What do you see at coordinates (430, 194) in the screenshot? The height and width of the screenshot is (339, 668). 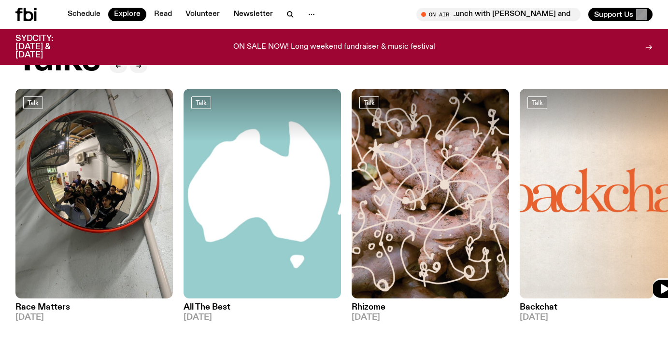 I see `img: A close up picture of a bunch of ginger roots. Yellow squiggles with arrows, hearts and dots are ...` at bounding box center [430, 194].